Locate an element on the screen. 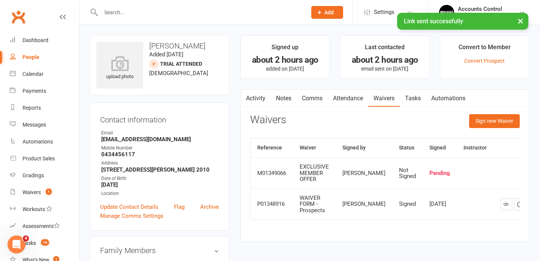 Image resolution: width=540 pixels, height=261 pixels. a: Reports is located at coordinates (44, 108).